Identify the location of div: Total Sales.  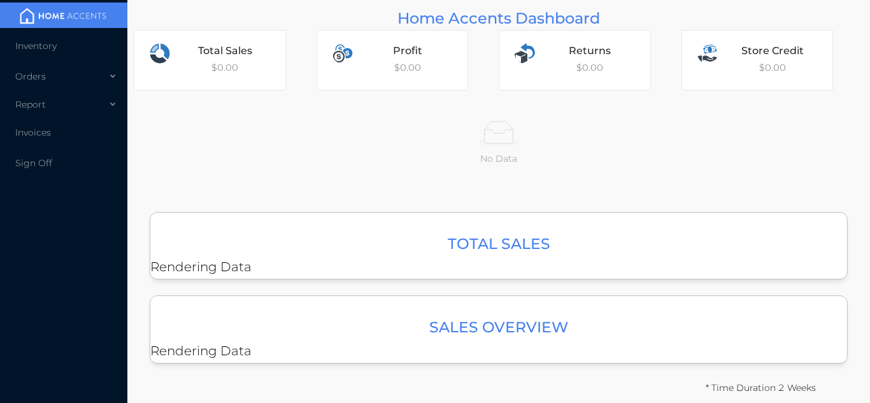
(225, 51).